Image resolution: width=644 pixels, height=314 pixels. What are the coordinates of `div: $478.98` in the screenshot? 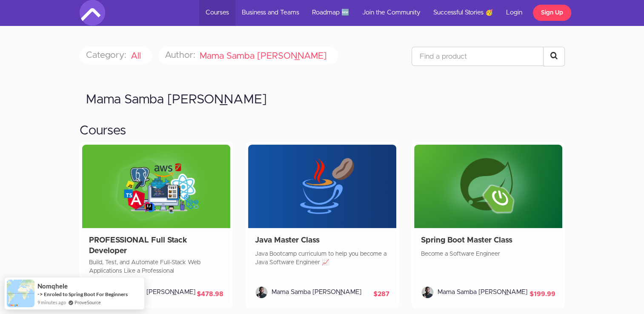 It's located at (210, 294).